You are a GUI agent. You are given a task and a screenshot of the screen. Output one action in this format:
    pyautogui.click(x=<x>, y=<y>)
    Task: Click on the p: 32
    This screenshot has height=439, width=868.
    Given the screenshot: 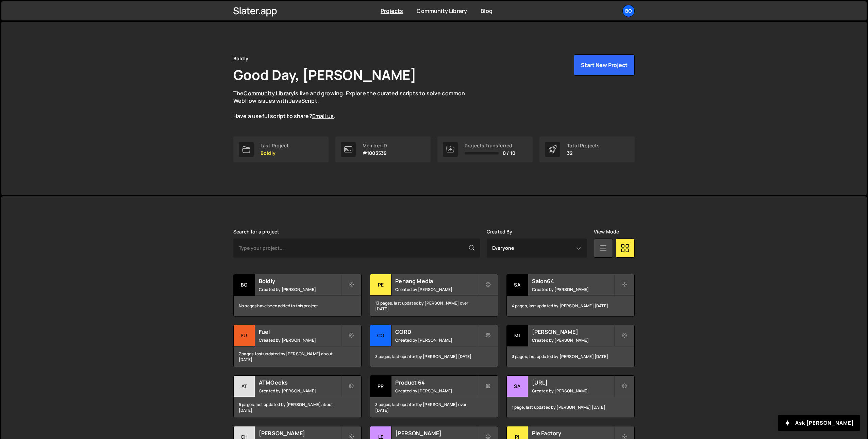 What is the action you would take?
    pyautogui.click(x=583, y=153)
    